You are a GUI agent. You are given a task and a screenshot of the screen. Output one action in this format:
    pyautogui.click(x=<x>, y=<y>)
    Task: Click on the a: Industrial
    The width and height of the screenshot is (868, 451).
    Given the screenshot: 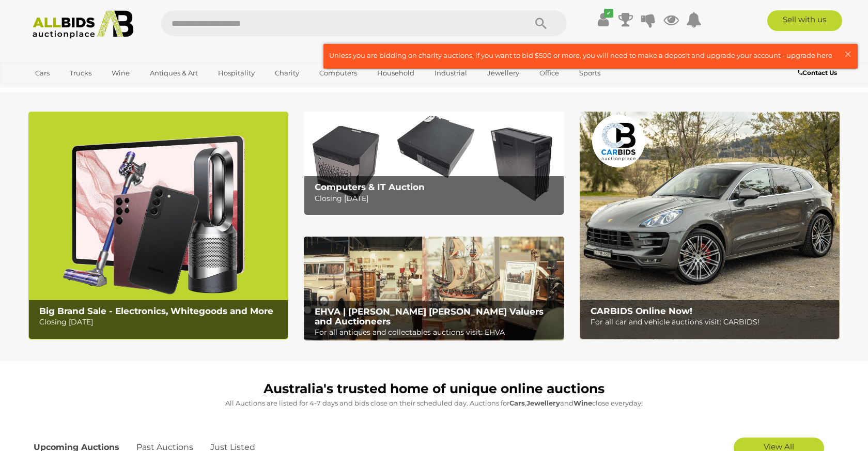 What is the action you would take?
    pyautogui.click(x=450, y=73)
    